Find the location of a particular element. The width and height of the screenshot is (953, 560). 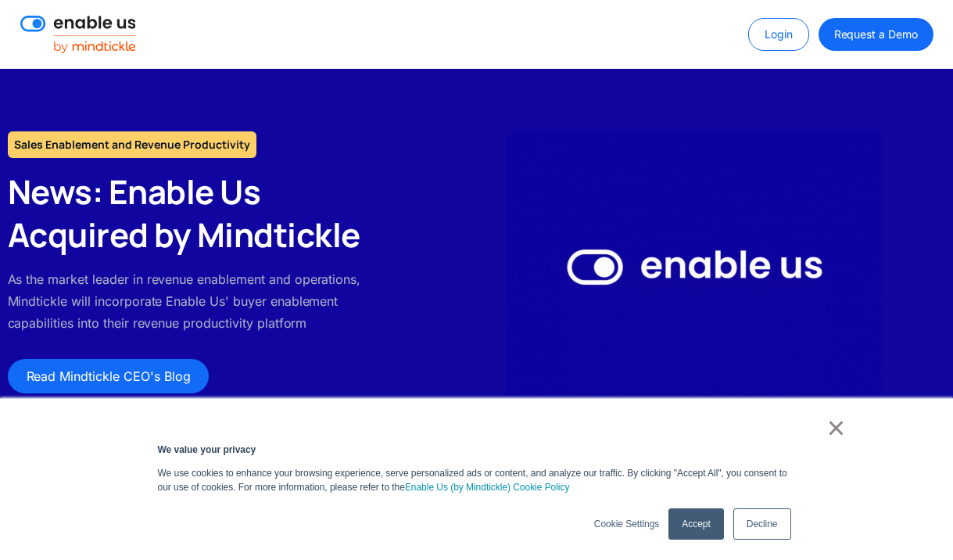

a: Request a Demo is located at coordinates (875, 34).